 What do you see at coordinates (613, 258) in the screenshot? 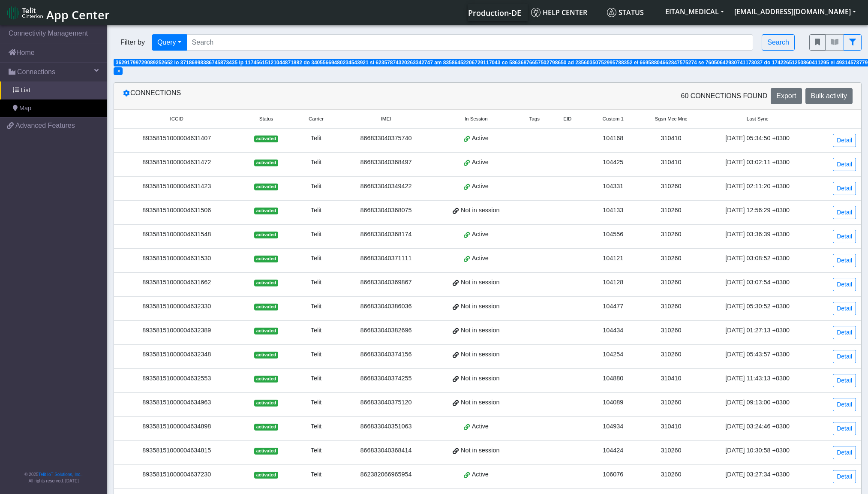
I see `div: 104121` at bounding box center [613, 258].